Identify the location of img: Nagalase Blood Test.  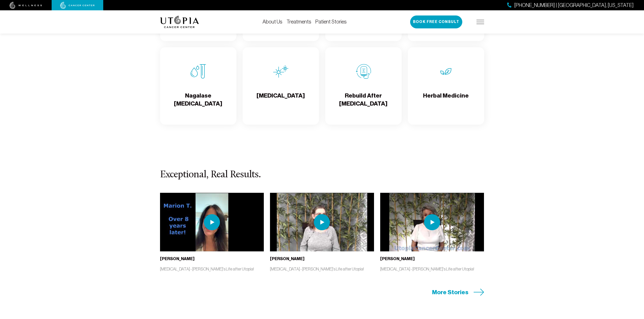
(198, 72).